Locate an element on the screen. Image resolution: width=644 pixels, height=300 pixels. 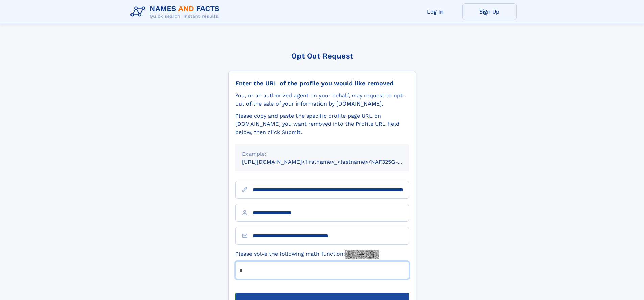
div: You, or an authorized agent on your behalf, may request to opt-out of the sale of your informatio... is located at coordinates (322, 100).